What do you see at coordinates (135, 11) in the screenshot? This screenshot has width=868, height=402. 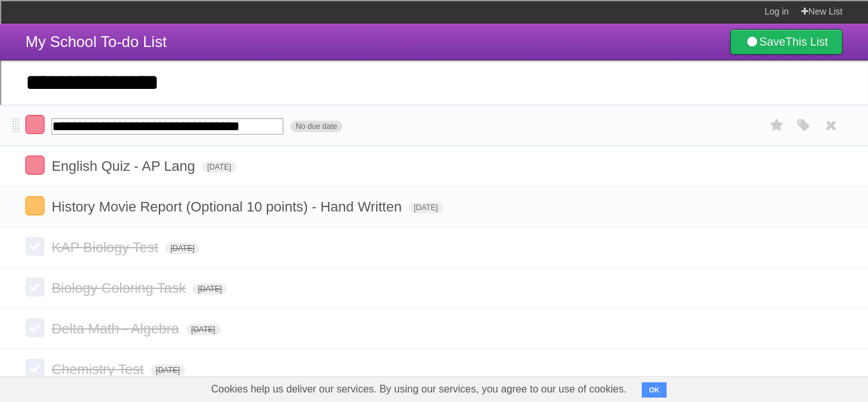 I see `div: Home` at bounding box center [135, 11].